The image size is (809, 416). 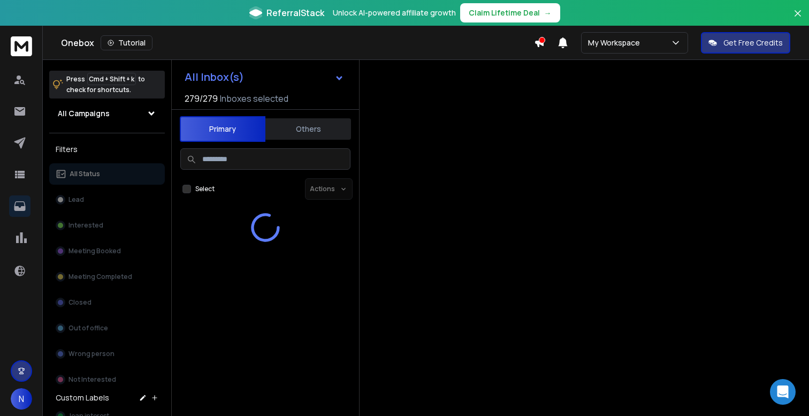 I want to click on h1: All Inbox(s), so click(x=214, y=77).